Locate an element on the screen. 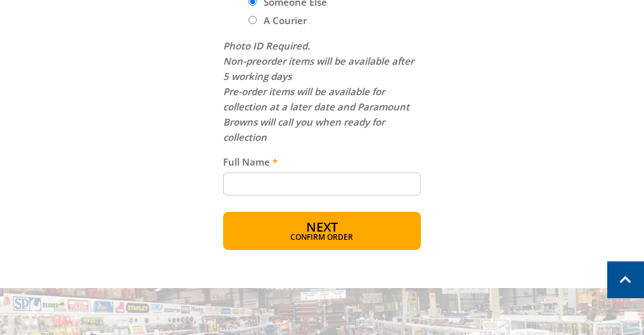 The height and width of the screenshot is (335, 644). input: Please enter the full name of the person who will be collecting your order. is located at coordinates (322, 184).